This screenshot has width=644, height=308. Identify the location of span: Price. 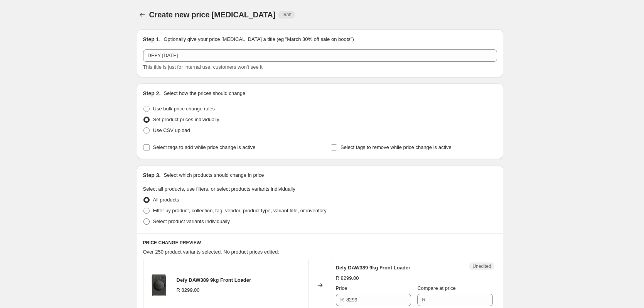
(342, 288).